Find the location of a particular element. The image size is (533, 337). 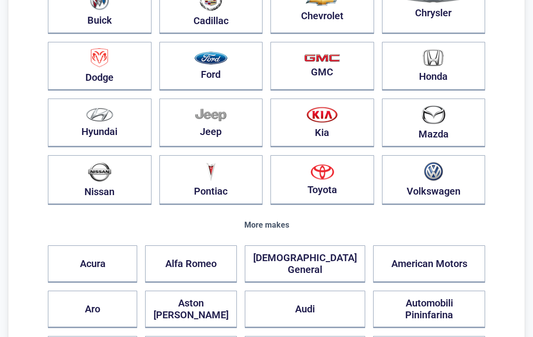

button: Pontiac is located at coordinates (211, 181).